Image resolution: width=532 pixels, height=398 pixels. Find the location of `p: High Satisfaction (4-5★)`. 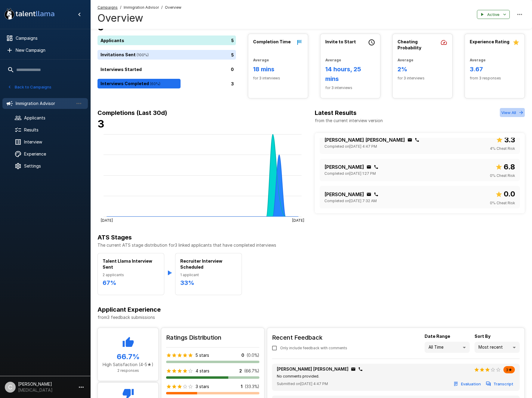

p: High Satisfaction (4-5★) is located at coordinates (128, 365).